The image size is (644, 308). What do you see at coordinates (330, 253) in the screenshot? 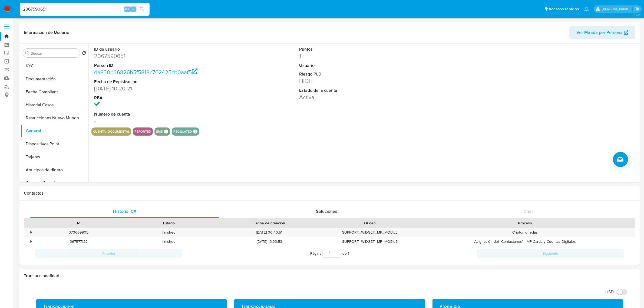
I see `span: Página de` at bounding box center [330, 253].